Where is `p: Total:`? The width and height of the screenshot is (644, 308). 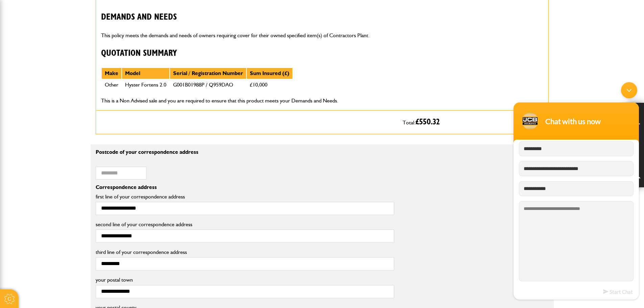 p: Total: is located at coordinates (473, 122).